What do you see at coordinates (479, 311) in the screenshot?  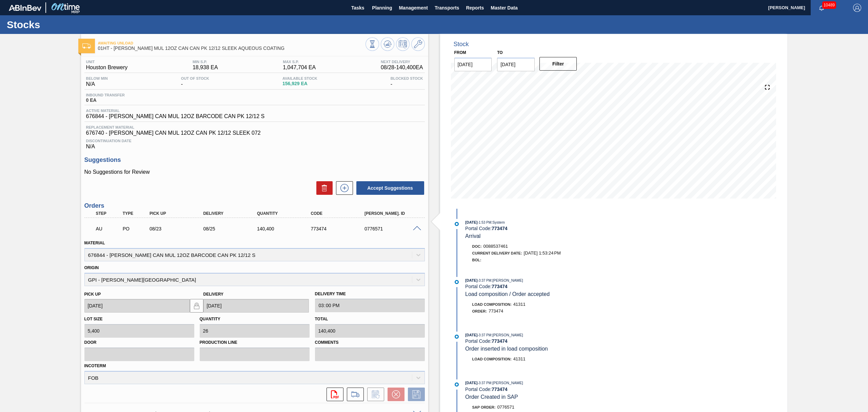 I see `span: Order :` at bounding box center [479, 311].